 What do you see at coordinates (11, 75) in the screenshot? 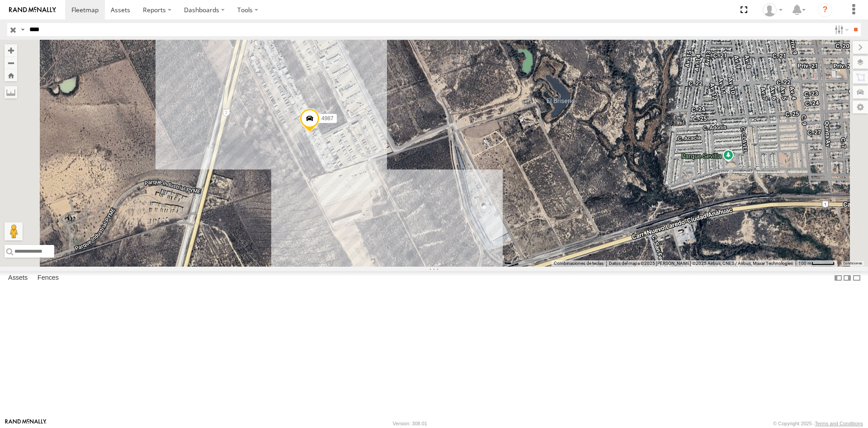
I see `button: Zoom Home` at bounding box center [11, 75].